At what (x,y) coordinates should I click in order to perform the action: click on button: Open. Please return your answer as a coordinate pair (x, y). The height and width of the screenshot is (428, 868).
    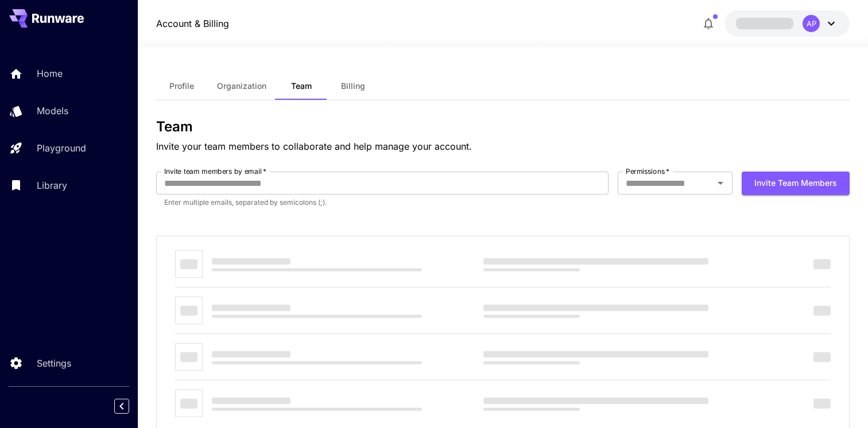
    Looking at the image, I should click on (720, 183).